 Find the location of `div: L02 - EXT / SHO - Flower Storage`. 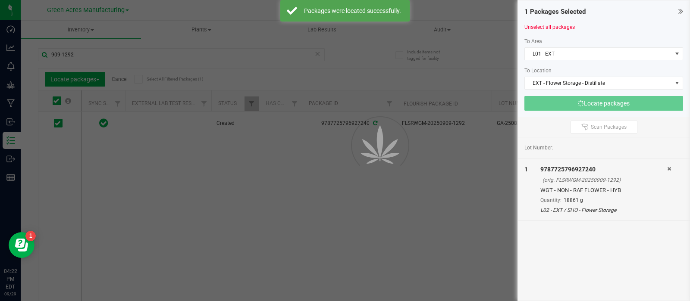

div: L02 - EXT / SHO - Flower Storage is located at coordinates (604, 210).